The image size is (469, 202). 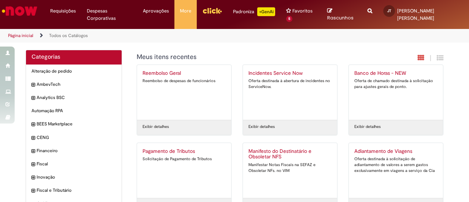 I want to click on i: expandir categoria Inovação, so click(x=33, y=178).